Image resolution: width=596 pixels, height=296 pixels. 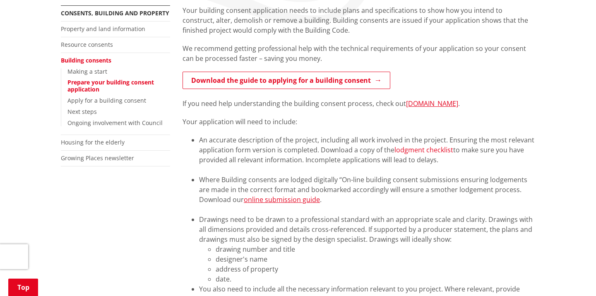 What do you see at coordinates (86, 60) in the screenshot?
I see `a: Building consents` at bounding box center [86, 60].